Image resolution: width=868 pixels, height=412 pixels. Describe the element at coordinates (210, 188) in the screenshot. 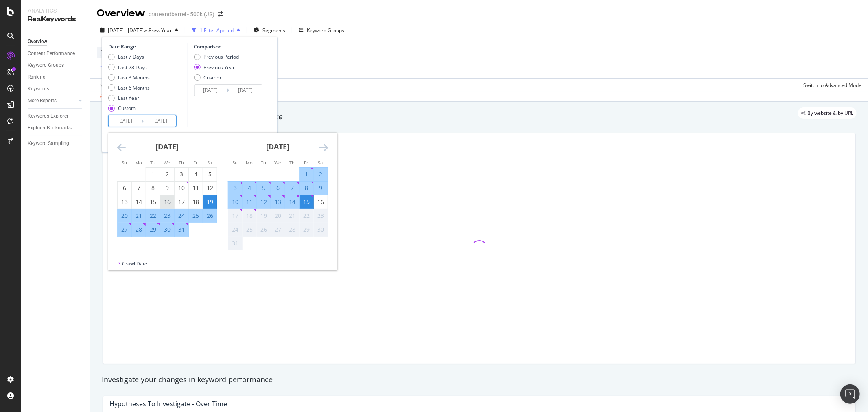

I see `div: 12` at that location.